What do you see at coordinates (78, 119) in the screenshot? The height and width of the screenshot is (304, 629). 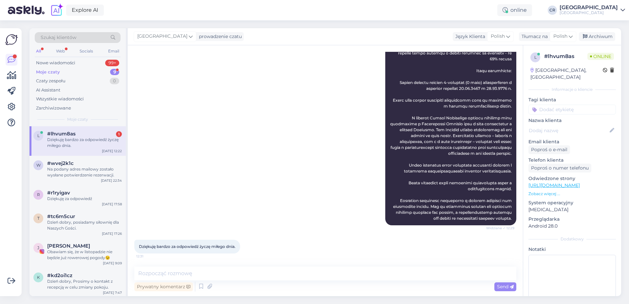 I see `span: Moje czaty` at bounding box center [78, 119].